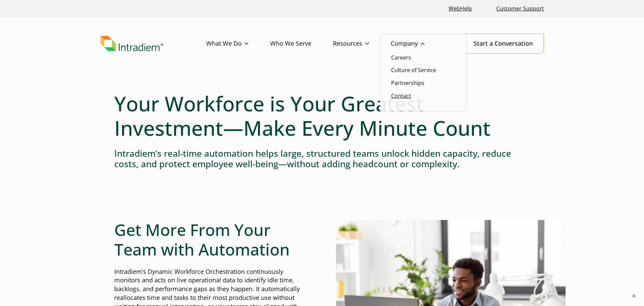 The image size is (644, 306). What do you see at coordinates (238, 44) in the screenshot?
I see `a: What We Do` at bounding box center [238, 44].